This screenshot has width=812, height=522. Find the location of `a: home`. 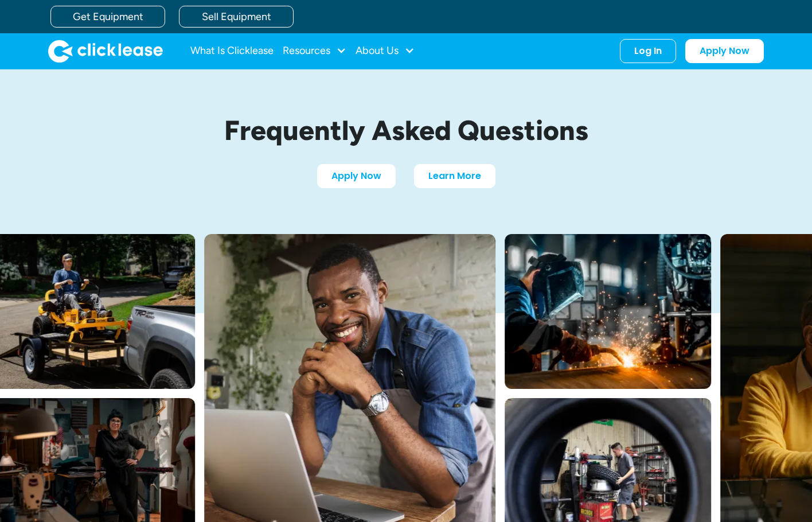

a: home is located at coordinates (105, 51).